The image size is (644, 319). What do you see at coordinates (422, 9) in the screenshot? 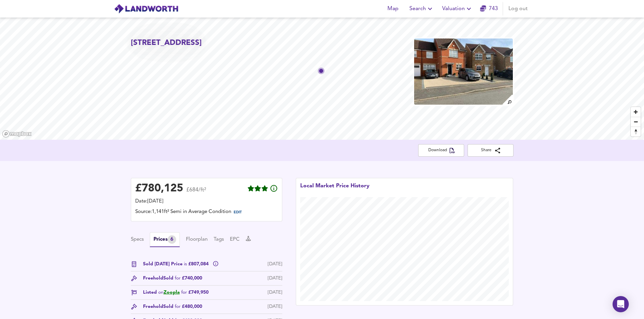
I see `span: Search` at bounding box center [422, 9].